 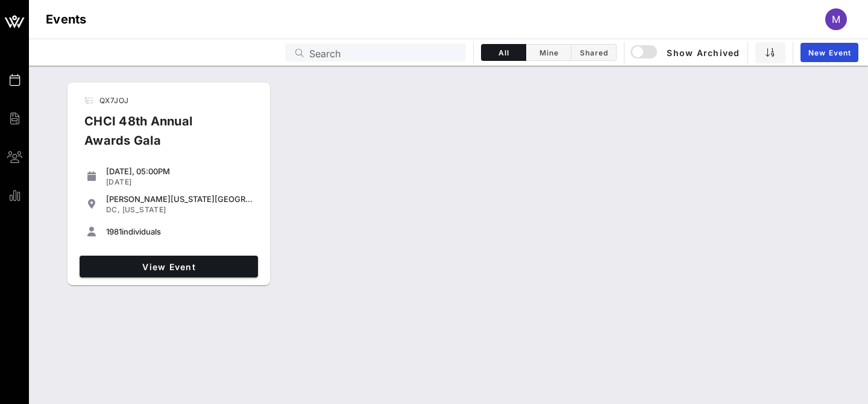 What do you see at coordinates (503, 52) in the screenshot?
I see `span: All` at bounding box center [503, 52].